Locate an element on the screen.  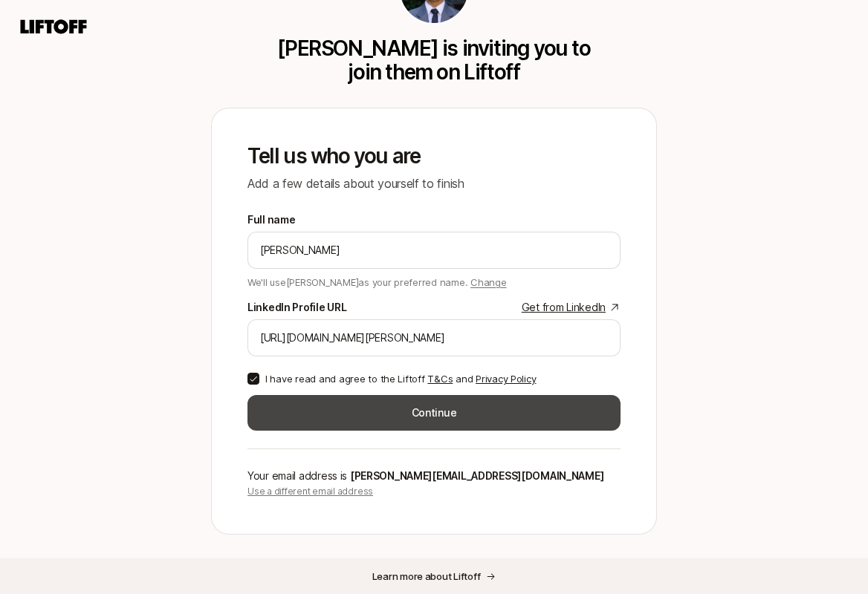
a: T&Cs is located at coordinates (440, 379).